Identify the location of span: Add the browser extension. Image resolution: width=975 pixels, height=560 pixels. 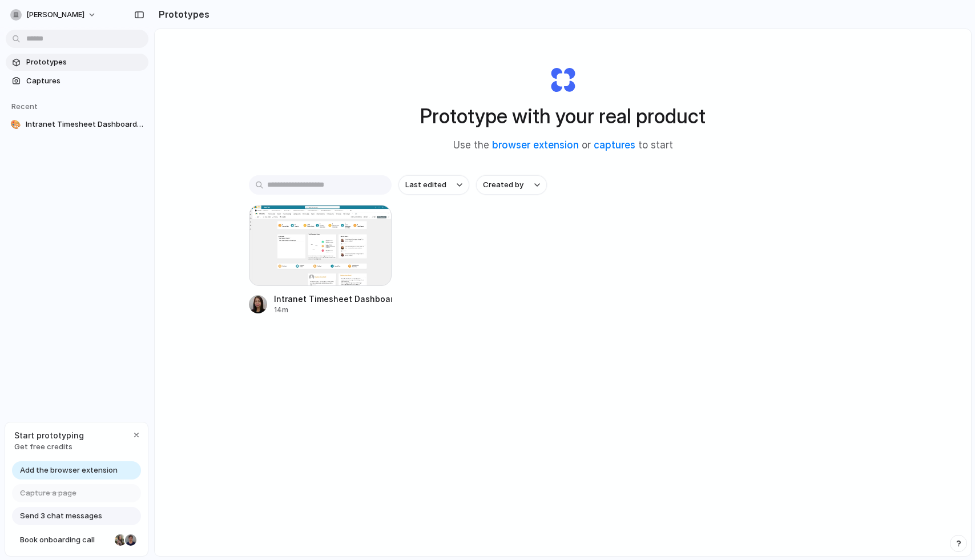
(69, 470).